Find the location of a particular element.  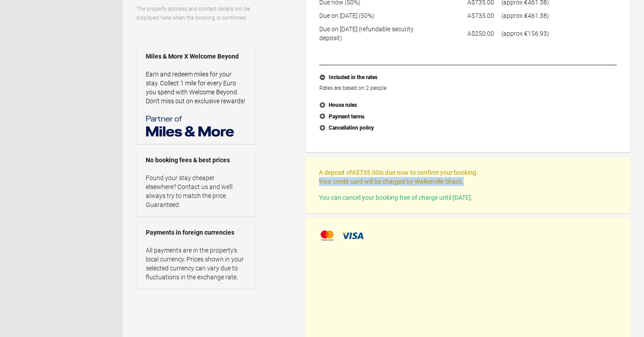

strong: Payments in foreign currencies is located at coordinates (196, 233).